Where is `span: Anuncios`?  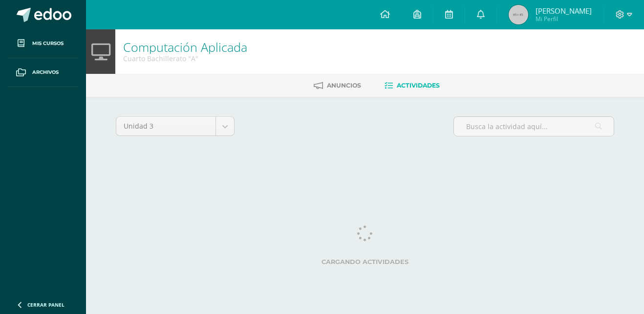 span: Anuncios is located at coordinates (344, 85).